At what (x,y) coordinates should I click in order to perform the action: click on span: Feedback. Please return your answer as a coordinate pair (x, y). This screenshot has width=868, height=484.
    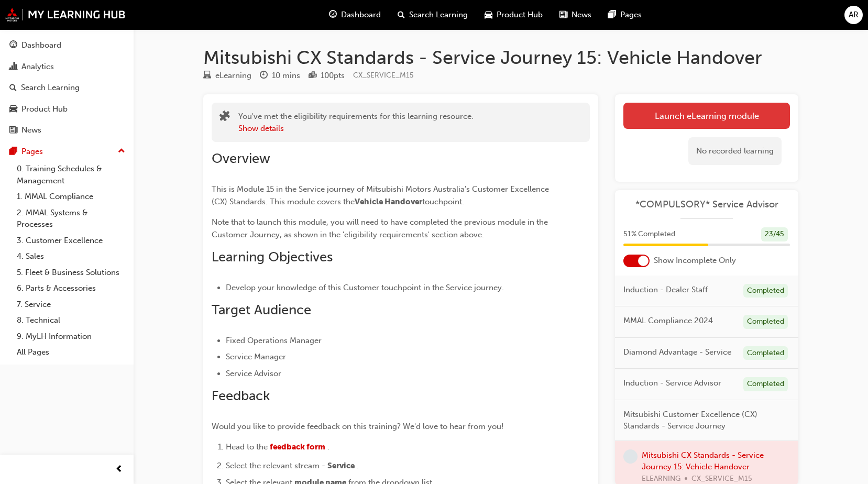
    Looking at the image, I should click on (241, 396).